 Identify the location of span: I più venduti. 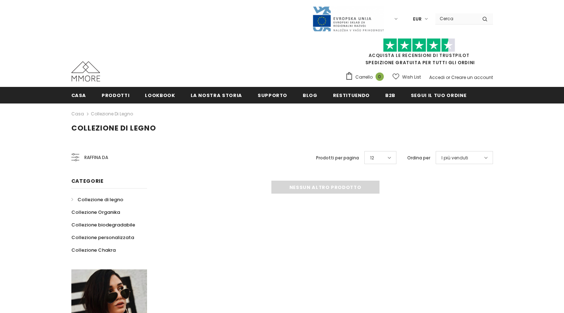
(455, 158).